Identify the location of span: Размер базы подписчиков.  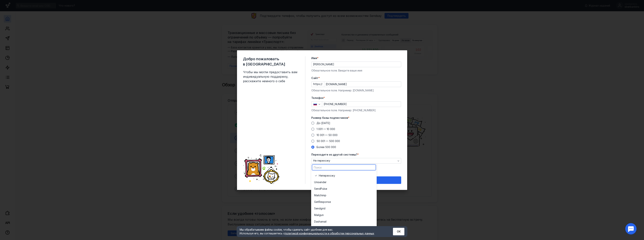
(330, 118).